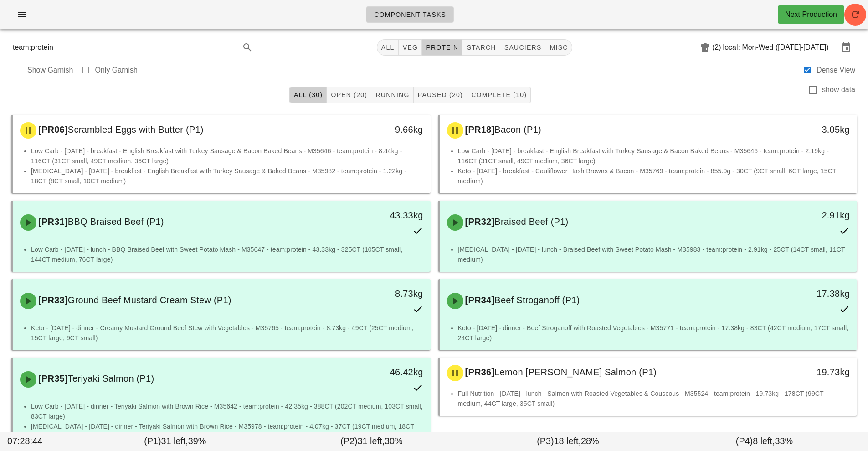  Describe the element at coordinates (499, 95) in the screenshot. I see `span: Complete (10)` at that location.